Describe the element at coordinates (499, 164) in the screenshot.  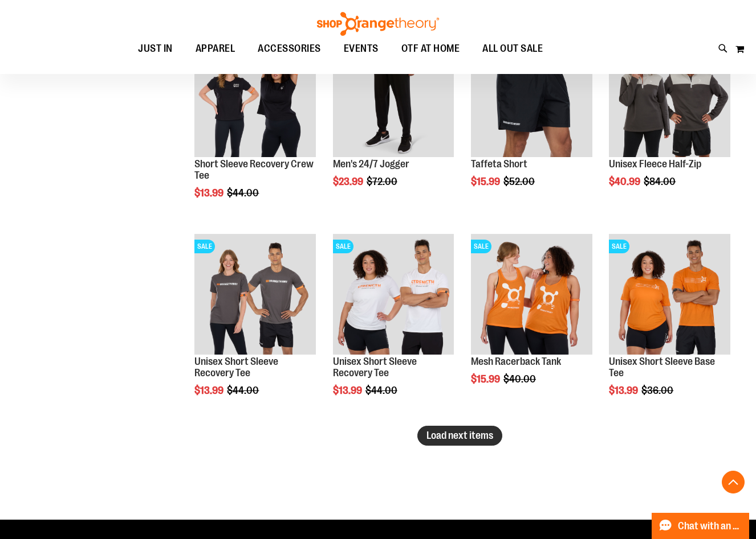
I see `a: Taffeta Short` at that location.